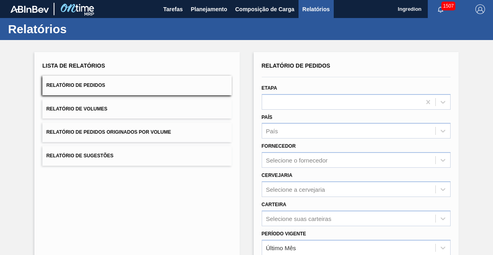 This screenshot has width=493, height=255. I want to click on span: Relatório de Sugestões, so click(80, 156).